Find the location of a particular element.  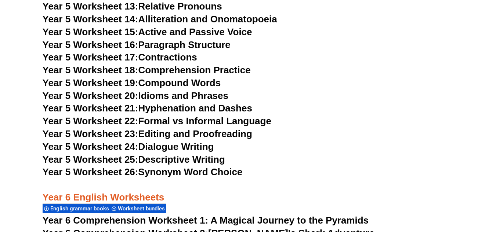

div: Worksheet bundles is located at coordinates (138, 208).